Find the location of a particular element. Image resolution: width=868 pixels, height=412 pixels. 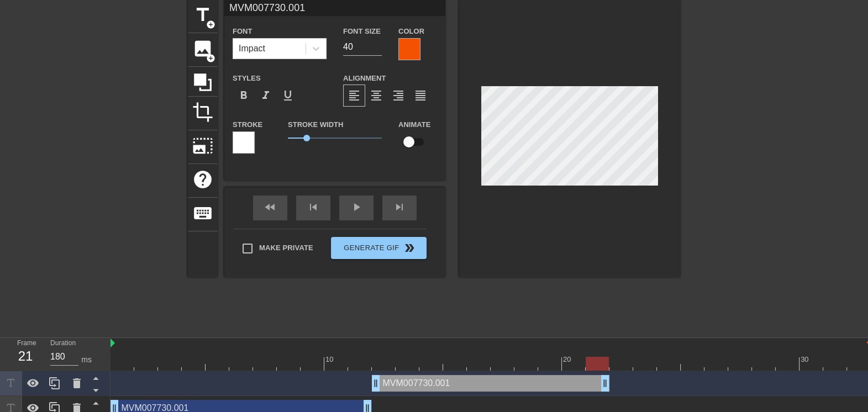

span: skip_previous is located at coordinates (314, 207).